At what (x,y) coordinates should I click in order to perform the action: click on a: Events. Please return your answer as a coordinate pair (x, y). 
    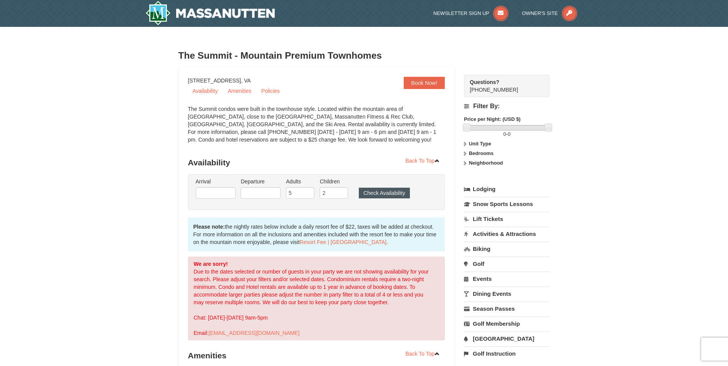
    Looking at the image, I should click on (507, 279).